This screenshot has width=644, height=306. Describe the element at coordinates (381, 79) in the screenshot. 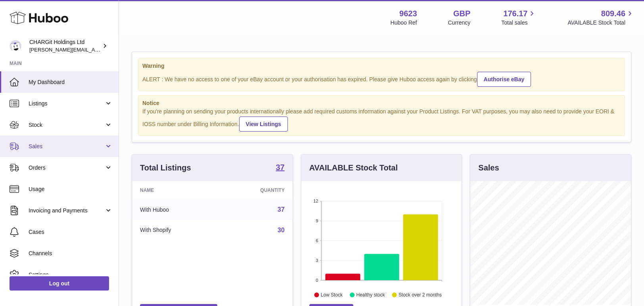

I see `div: ALERT : We have no access to one of your eBay account or your authorisation has expired. Please g...` at that location.